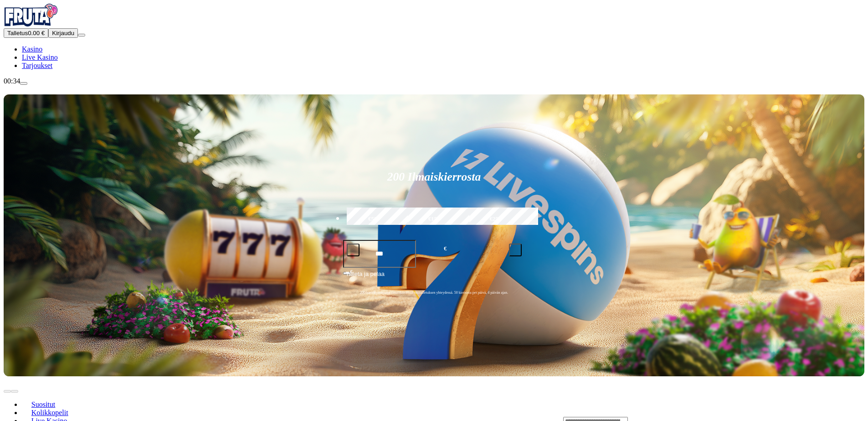 This screenshot has height=421, width=868. What do you see at coordinates (43, 404) in the screenshot?
I see `span: Suositut` at bounding box center [43, 404].